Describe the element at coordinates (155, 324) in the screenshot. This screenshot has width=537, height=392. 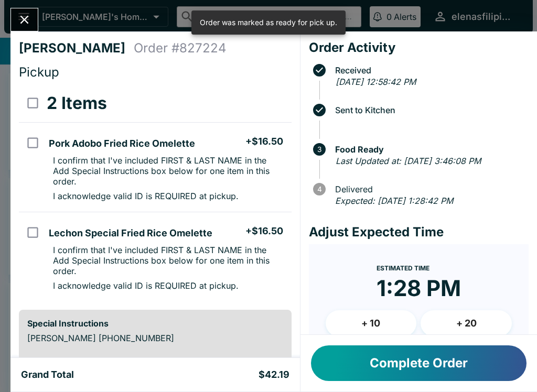
I see `h6: Special Instructions` at that location.